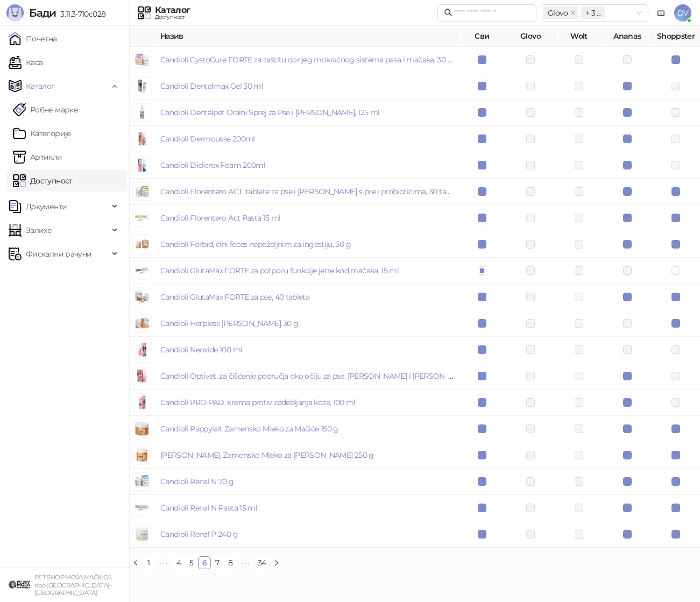 The height and width of the screenshot is (602, 700). Describe the element at coordinates (279, 271) in the screenshot. I see `a: Candioli GlutaMax FORTE za potporu funkcije jetre kod mačaka, 15 ml` at that location.